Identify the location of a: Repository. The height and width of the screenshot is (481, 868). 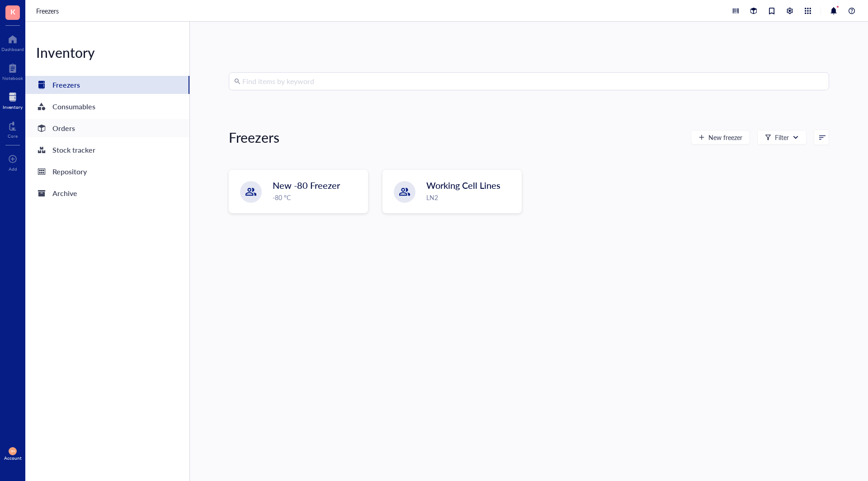
(107, 172).